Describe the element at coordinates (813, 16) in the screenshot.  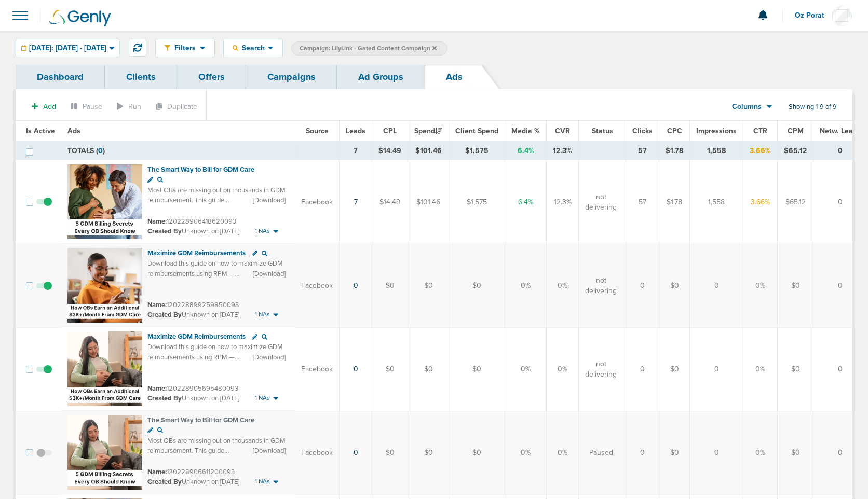
I see `span: Oz Porat` at that location.